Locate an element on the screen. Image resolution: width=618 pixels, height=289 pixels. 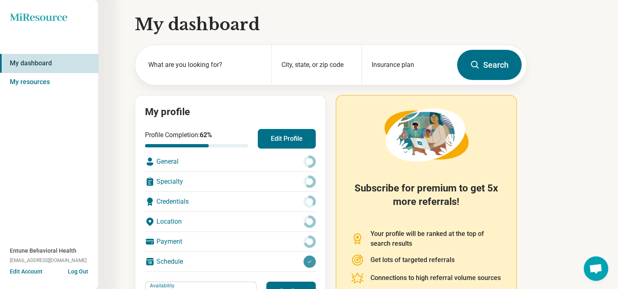
span: Entune Behavioral Health is located at coordinates (43, 251).